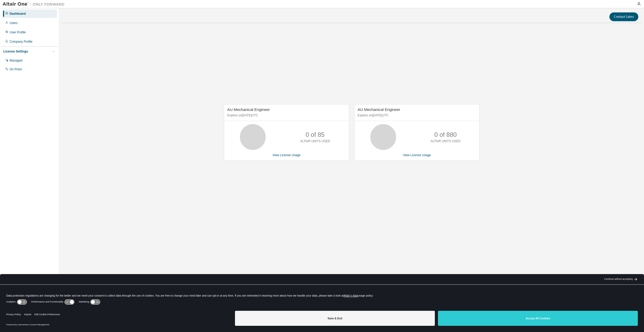 This screenshot has height=332, width=644. I want to click on p: 0 of 85, so click(315, 135).